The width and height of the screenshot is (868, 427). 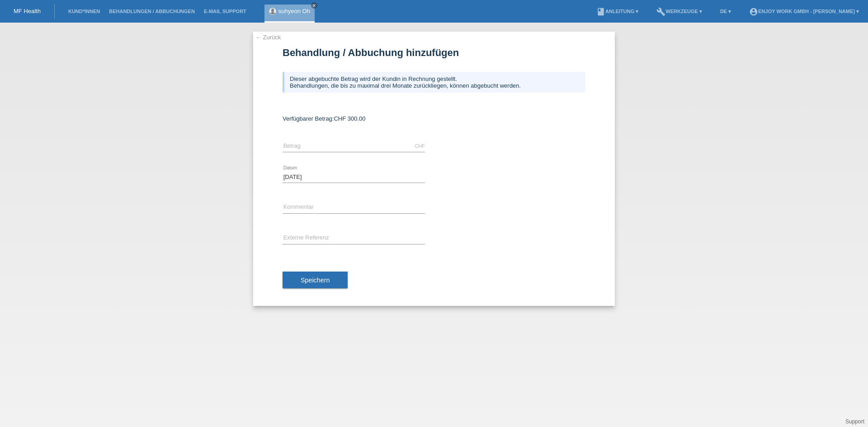 What do you see at coordinates (855, 422) in the screenshot?
I see `a: Support` at bounding box center [855, 422].